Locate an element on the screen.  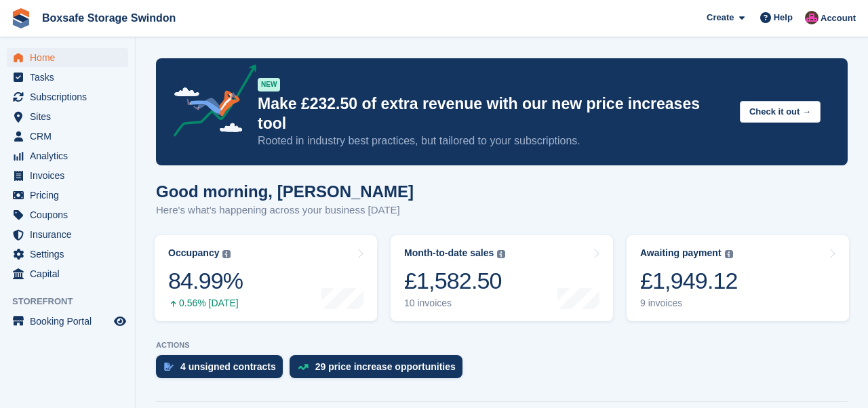
a: 29 price increase opportunities is located at coordinates (379, 370).